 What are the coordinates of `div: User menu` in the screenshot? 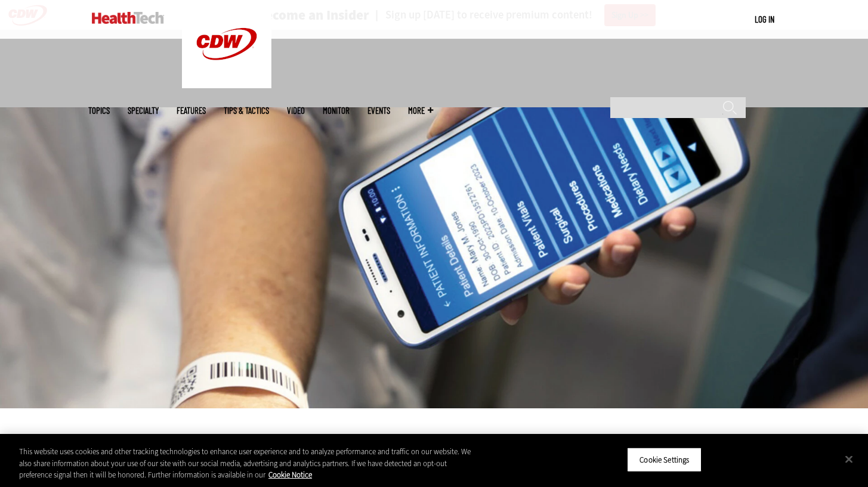 It's located at (764, 19).